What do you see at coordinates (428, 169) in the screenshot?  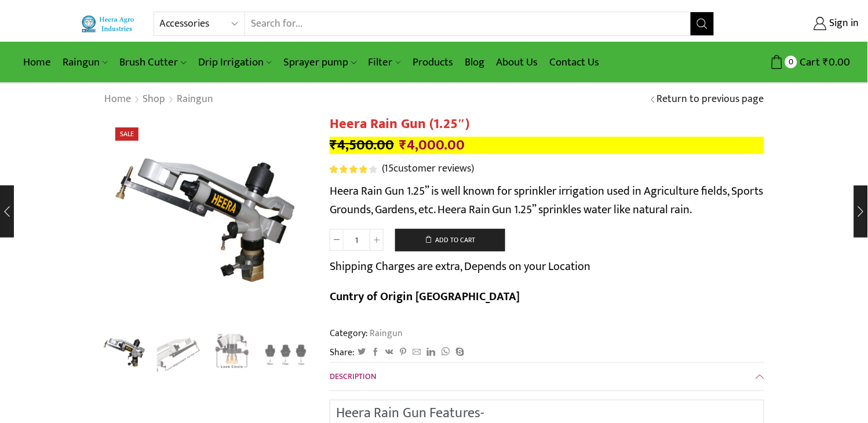 I see `a: (15customer reviews)` at bounding box center [428, 169].